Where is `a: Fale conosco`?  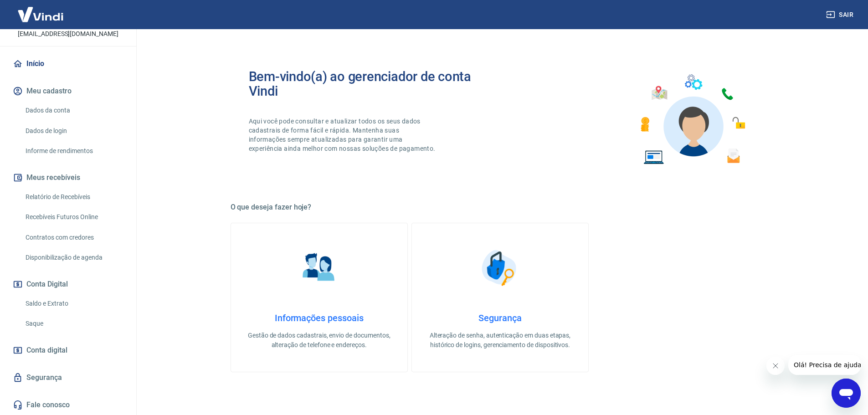
a: Fale conosco is located at coordinates (68, 405).